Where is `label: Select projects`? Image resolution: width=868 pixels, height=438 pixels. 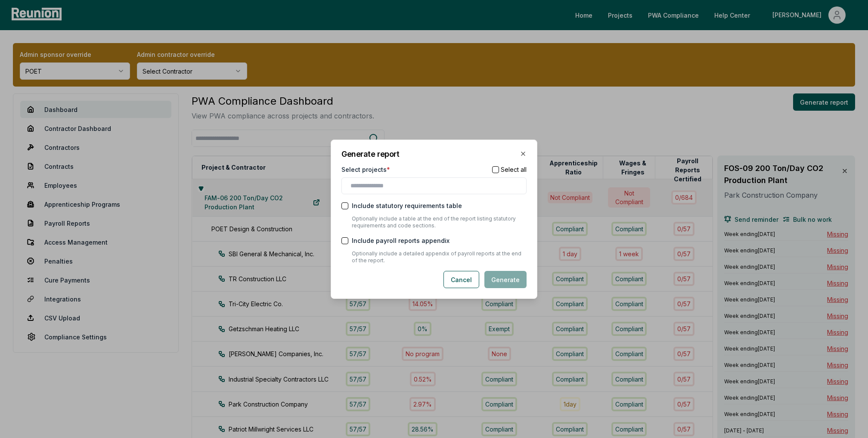
label: Select projects is located at coordinates (365, 169).